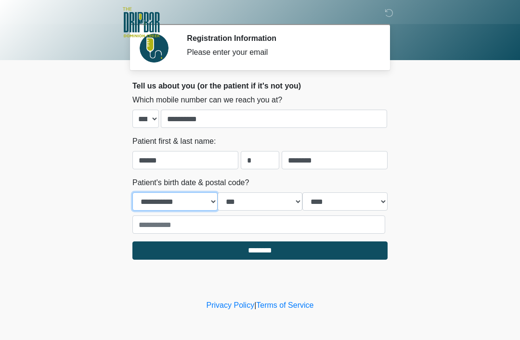  I want to click on label: Which mobile number can we reach you at?, so click(207, 100).